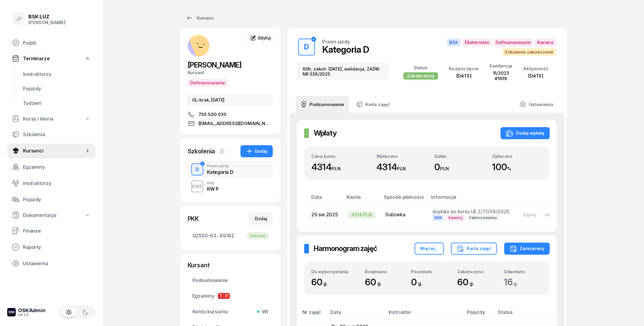 This screenshot has height=326, width=644. I want to click on button: Dofinansowanie, so click(207, 83).